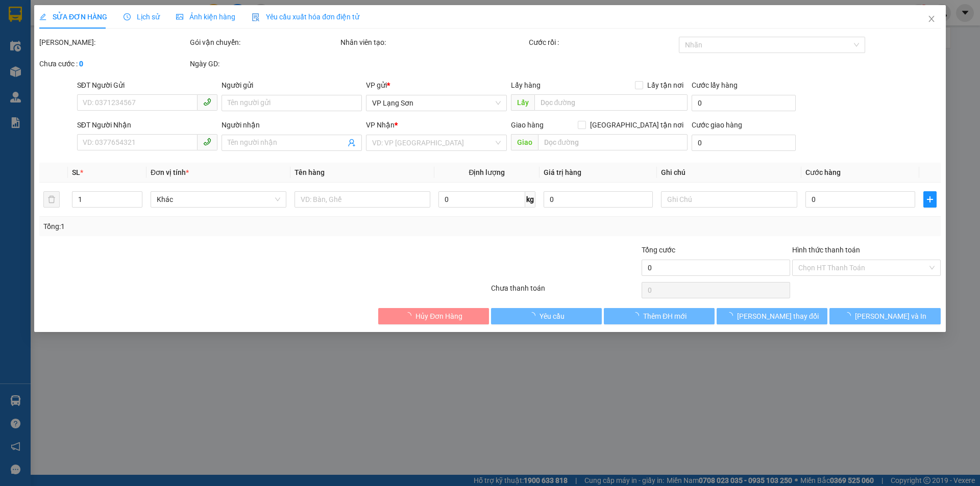 Image resolution: width=980 pixels, height=486 pixels. Describe the element at coordinates (264, 42) in the screenshot. I see `div: Gói vận chuyển:` at that location.